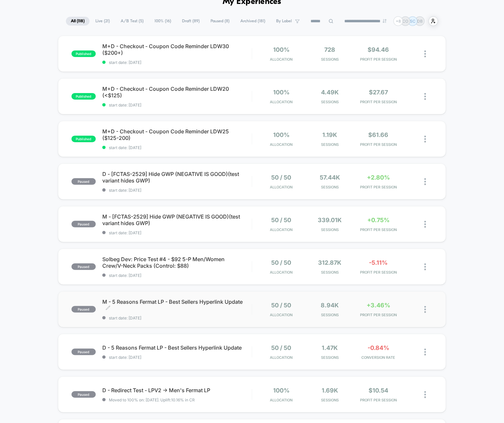 Image resolution: width=504 pixels, height=423 pixels. What do you see at coordinates (330, 305) in the screenshot?
I see `span: 8.94k` at bounding box center [330, 305].